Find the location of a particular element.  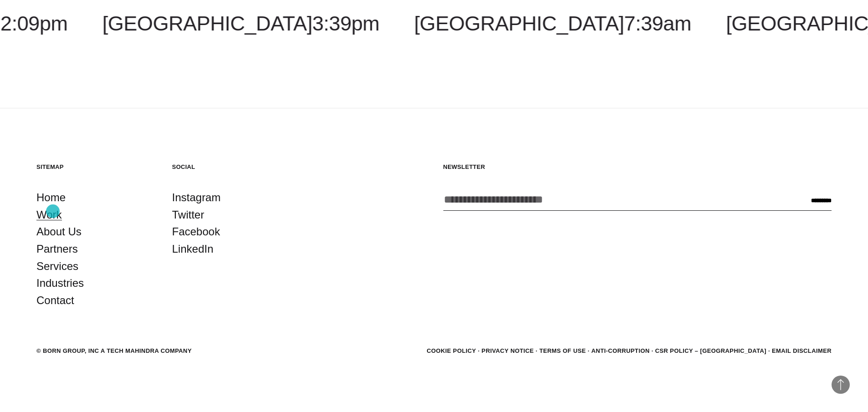

span: 7:39am is located at coordinates (658, 23).